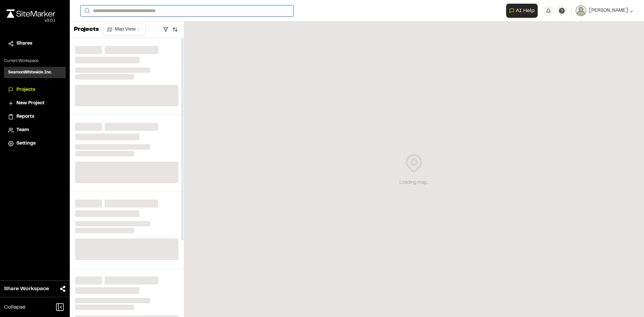  I want to click on h3: SeamonWhiteside Inc., so click(30, 72).